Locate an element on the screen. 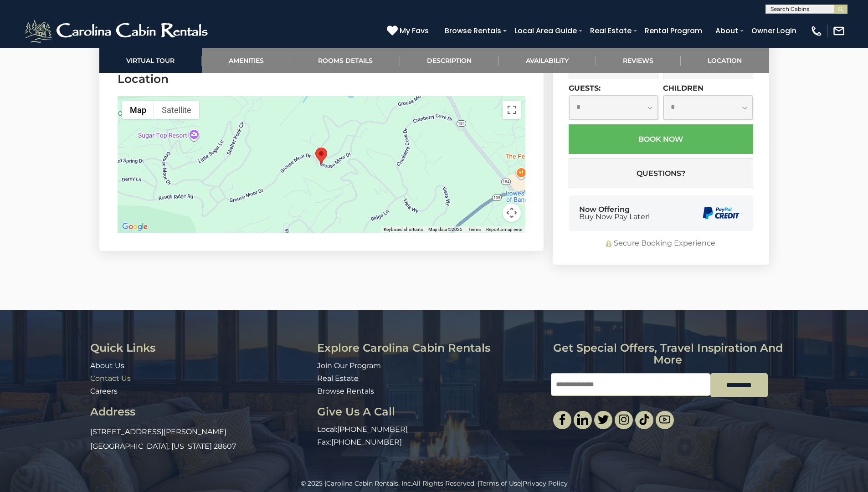 The height and width of the screenshot is (492, 868). h3: Quick Links is located at coordinates (200, 348).